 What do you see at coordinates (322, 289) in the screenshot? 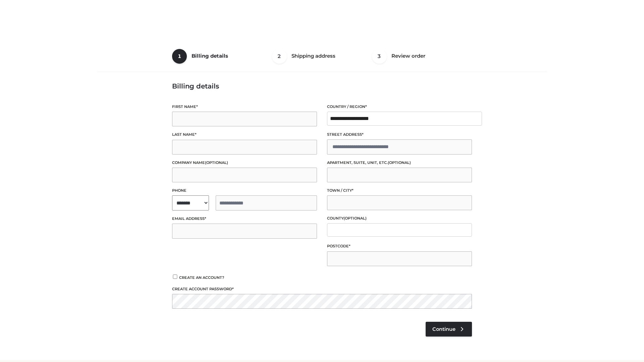
I see `label: Create account password` at bounding box center [322, 289].